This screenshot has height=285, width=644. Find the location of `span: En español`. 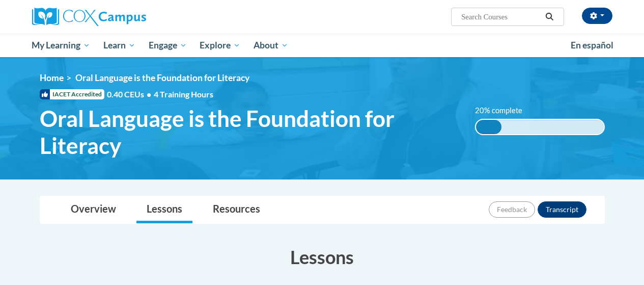

span: En español is located at coordinates (592, 45).